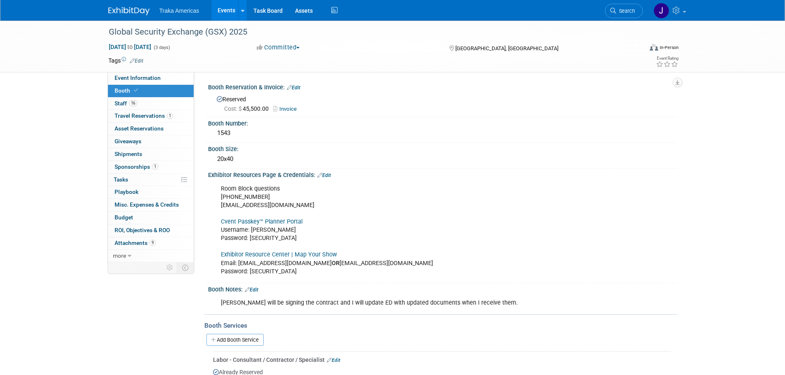  Describe the element at coordinates (129, 11) in the screenshot. I see `img: ExhibitDay` at that location.